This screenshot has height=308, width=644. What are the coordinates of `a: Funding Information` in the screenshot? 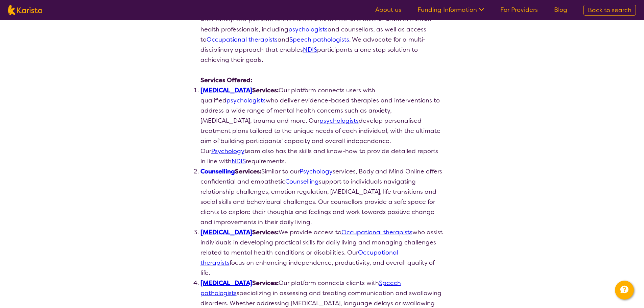 It's located at (451, 10).